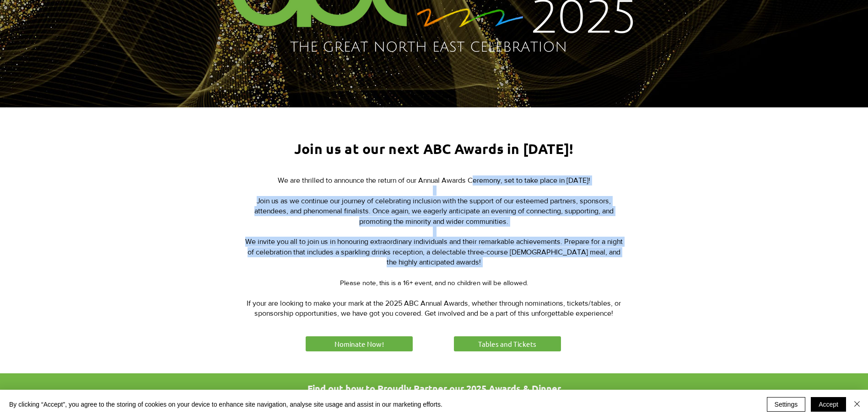 The width and height of the screenshot is (868, 419). Describe the element at coordinates (434, 252) in the screenshot. I see `span: We invite you all to join us in honouring extraordinary individuals and their remarkable achievem...` at that location.